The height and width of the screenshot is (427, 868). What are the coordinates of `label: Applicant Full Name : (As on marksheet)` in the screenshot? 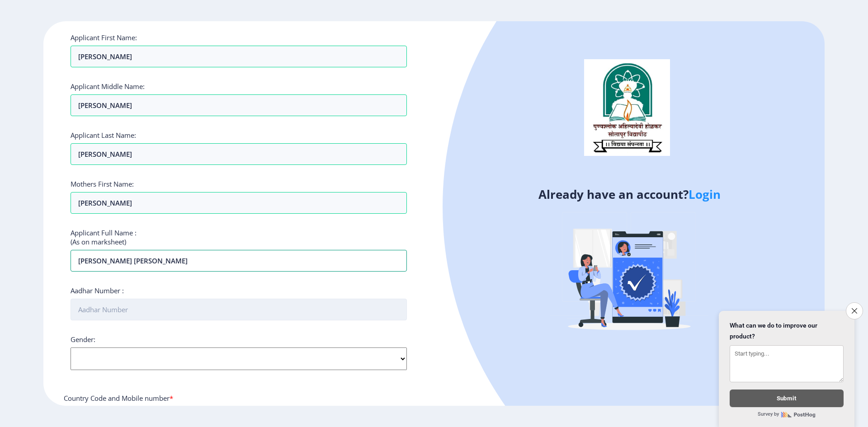 It's located at (104, 238).